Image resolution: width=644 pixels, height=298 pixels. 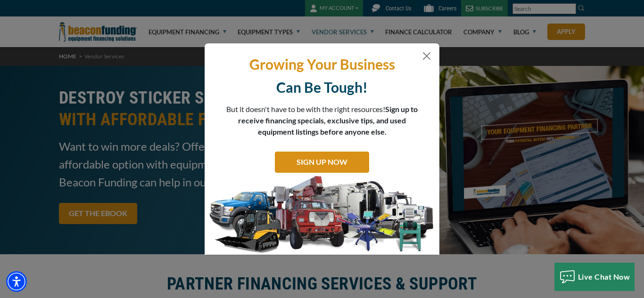 I want to click on button: Close, so click(x=426, y=56).